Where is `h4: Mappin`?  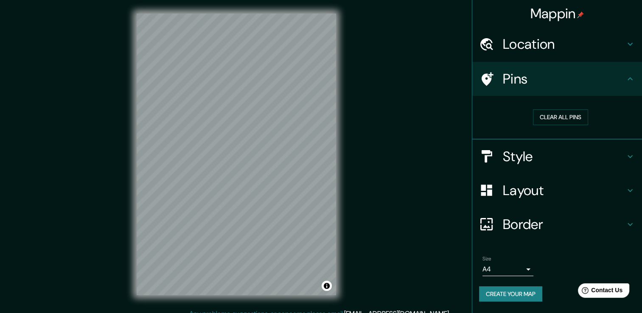 h4: Mappin is located at coordinates (557, 14).